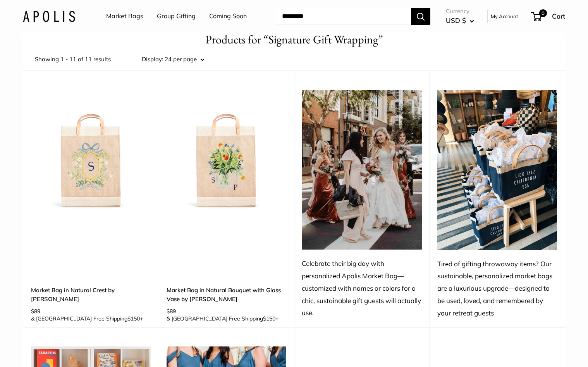 This screenshot has height=367, width=588. What do you see at coordinates (49, 16) in the screenshot?
I see `img: Apolis` at bounding box center [49, 16].